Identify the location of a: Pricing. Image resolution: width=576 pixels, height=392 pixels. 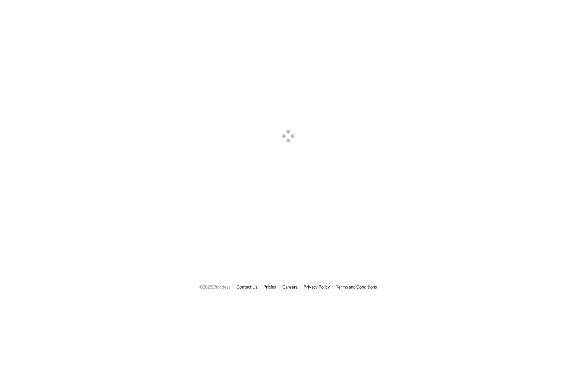
(269, 287).